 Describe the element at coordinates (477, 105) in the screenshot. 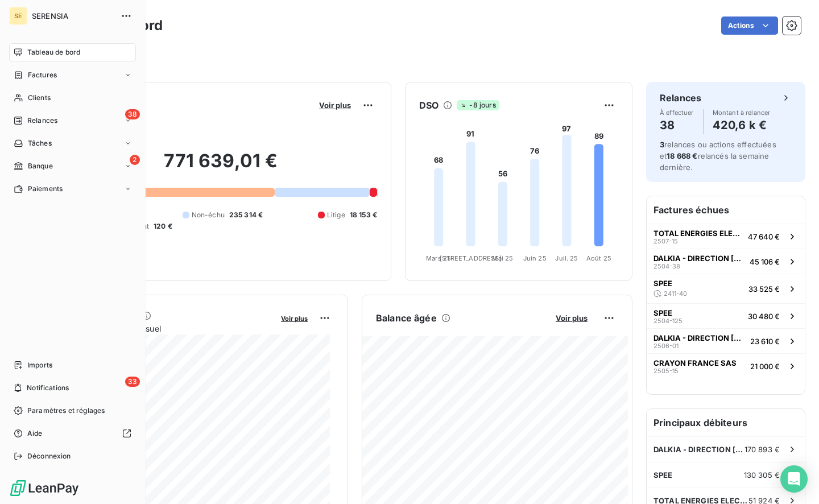

I see `span: -8 jours` at that location.